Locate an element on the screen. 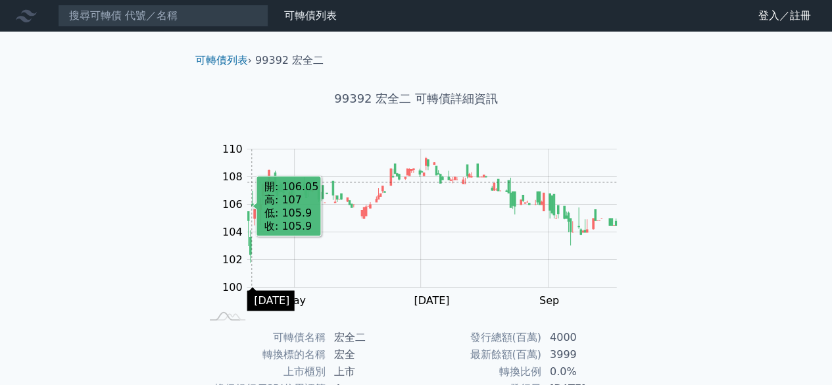 The width and height of the screenshot is (832, 385). td: 宏全二 is located at coordinates (371, 338).